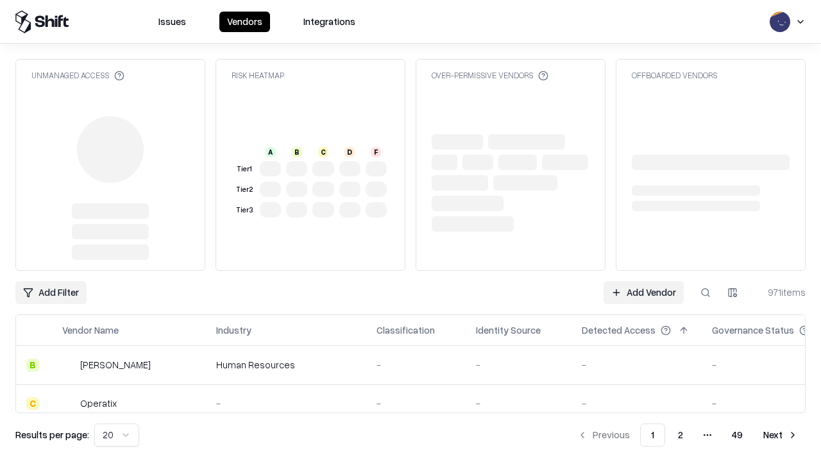 This screenshot has height=462, width=821. Describe the element at coordinates (51, 293) in the screenshot. I see `button: Add Filter` at that location.